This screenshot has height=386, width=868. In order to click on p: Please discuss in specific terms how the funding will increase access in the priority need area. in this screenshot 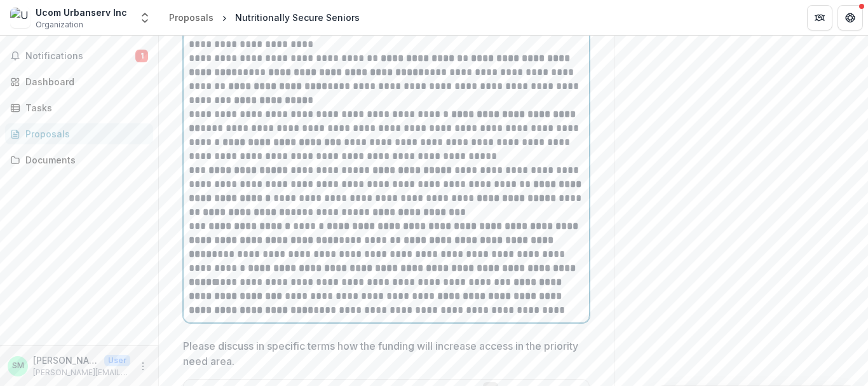, I will do `click(383, 354)`.